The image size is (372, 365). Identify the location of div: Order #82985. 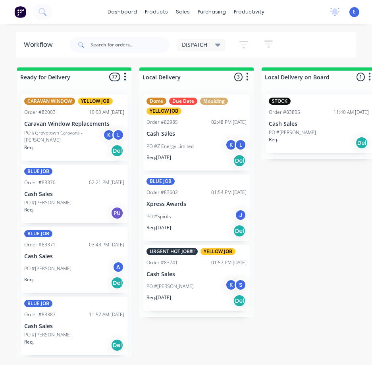
(162, 122).